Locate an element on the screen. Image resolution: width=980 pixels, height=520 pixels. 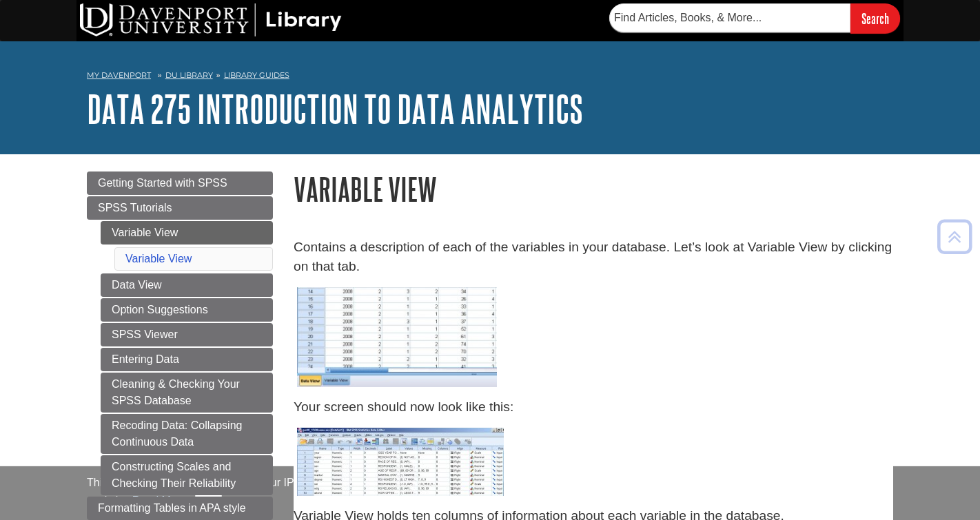
form: Searches DU Library's articles, books, and more is located at coordinates (754, 18).